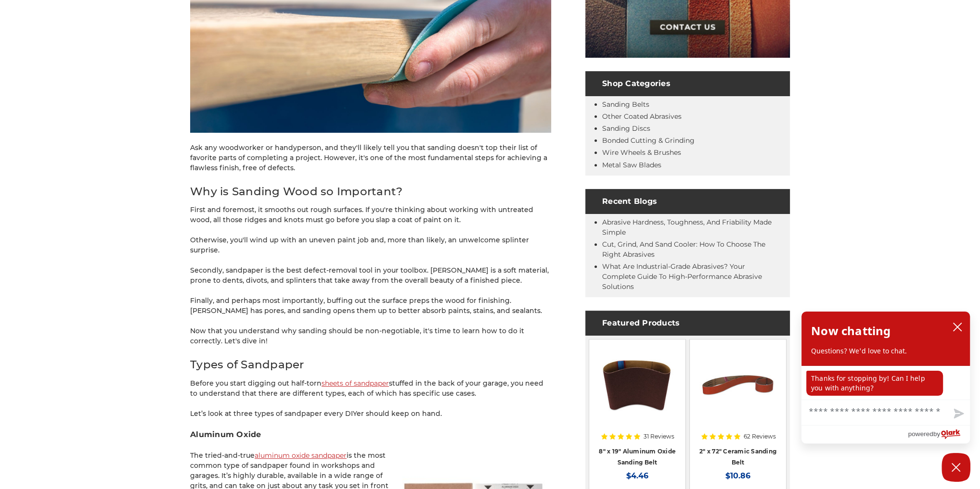 This screenshot has width=980, height=489. Describe the element at coordinates (638, 476) in the screenshot. I see `span: $4.46` at that location.